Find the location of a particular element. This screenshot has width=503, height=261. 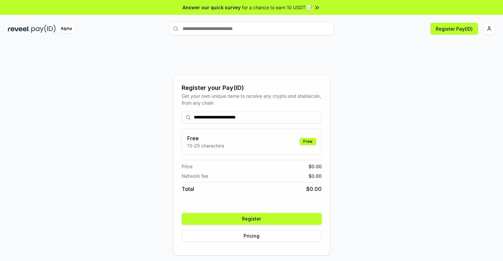

span: Price is located at coordinates (187, 166).